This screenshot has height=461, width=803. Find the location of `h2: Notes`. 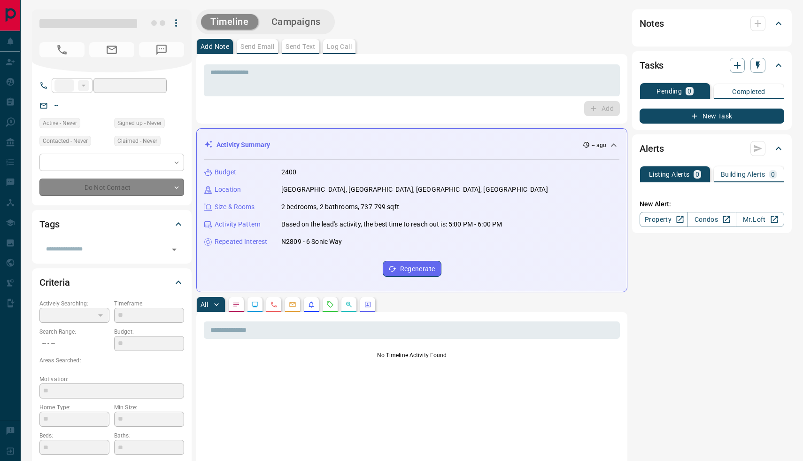

h2: Notes is located at coordinates (652, 23).